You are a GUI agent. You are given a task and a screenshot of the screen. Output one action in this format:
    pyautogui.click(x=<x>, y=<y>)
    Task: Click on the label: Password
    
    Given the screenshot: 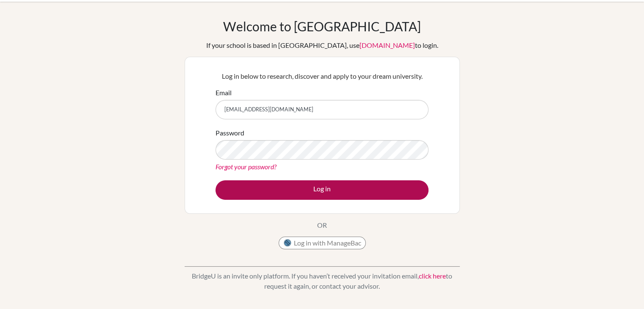 What is the action you would take?
    pyautogui.click(x=230, y=133)
    